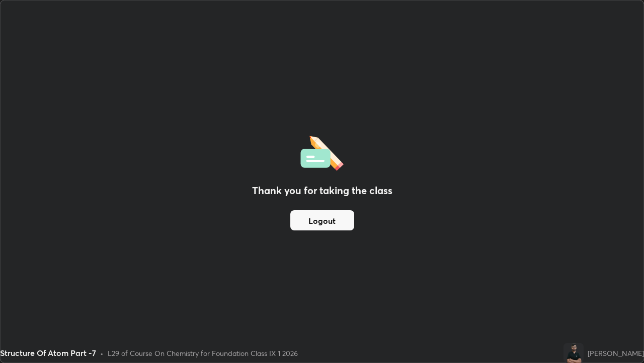  I want to click on h2: Thank you for taking the class, so click(322, 190).